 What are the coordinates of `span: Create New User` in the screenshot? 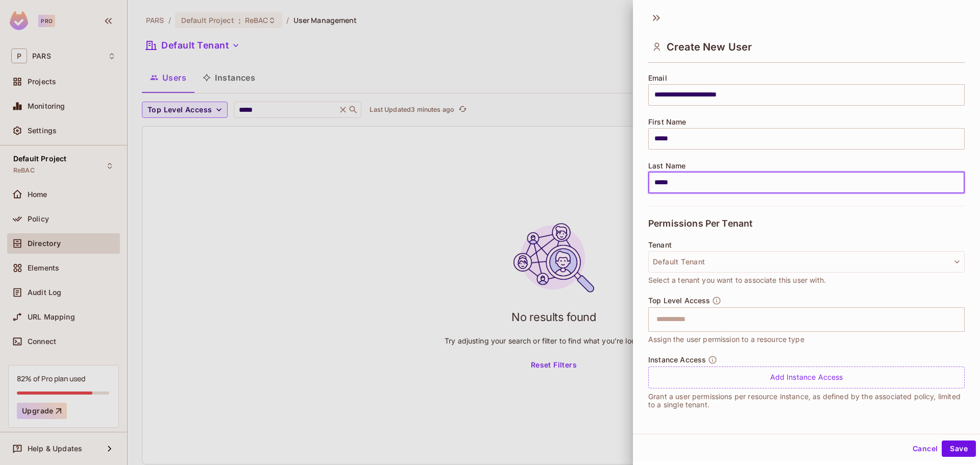 It's located at (709, 47).